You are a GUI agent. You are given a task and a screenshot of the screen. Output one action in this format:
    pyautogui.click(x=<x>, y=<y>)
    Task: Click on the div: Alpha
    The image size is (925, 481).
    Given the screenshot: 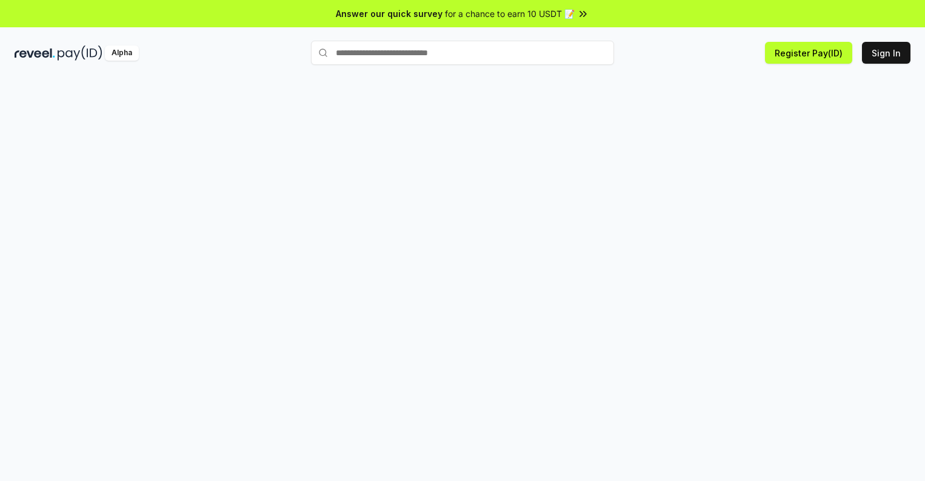 What is the action you would take?
    pyautogui.click(x=122, y=53)
    